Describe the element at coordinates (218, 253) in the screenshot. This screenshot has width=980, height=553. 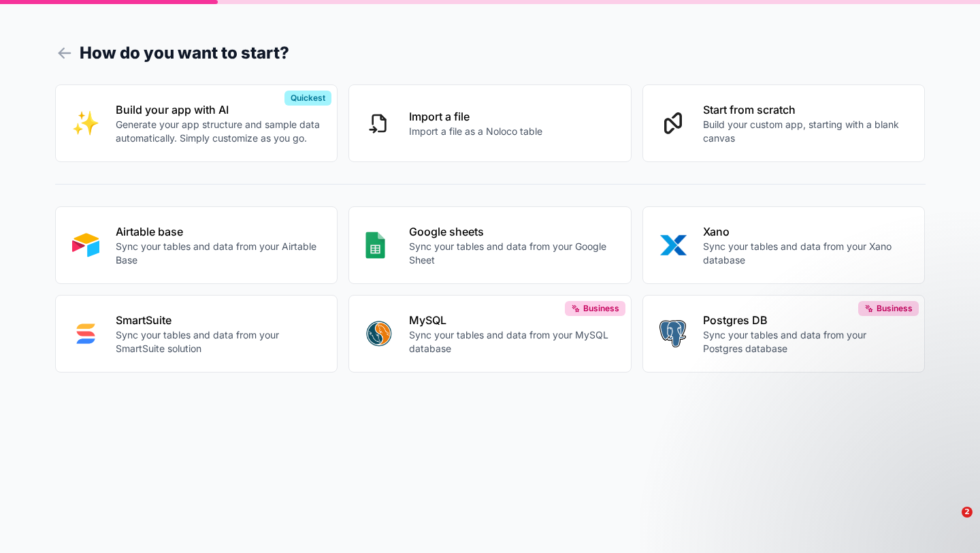
I see `p: Sync your tables and data from your Airtable Base` at that location.